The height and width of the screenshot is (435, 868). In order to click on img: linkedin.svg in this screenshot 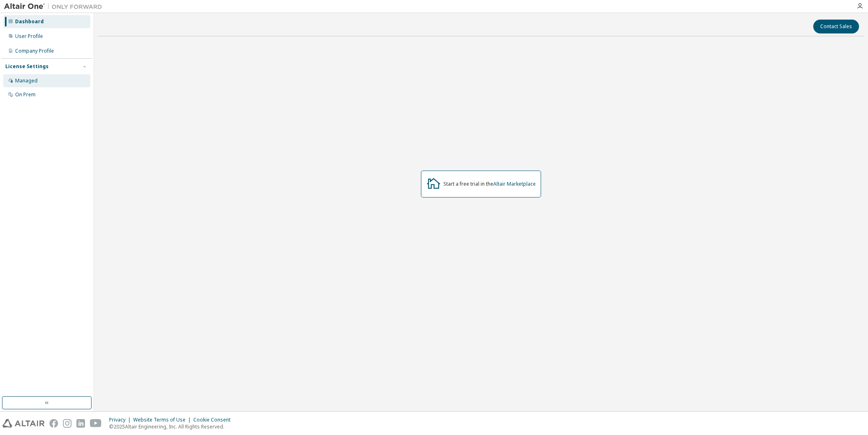, I will do `click(81, 424)`.